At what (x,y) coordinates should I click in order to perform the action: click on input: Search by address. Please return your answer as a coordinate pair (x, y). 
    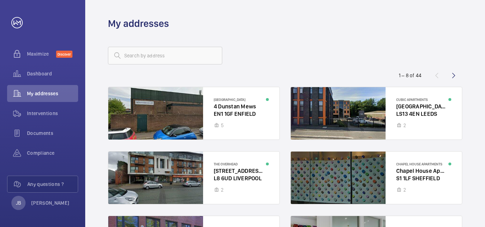
    Looking at the image, I should click on (165, 56).